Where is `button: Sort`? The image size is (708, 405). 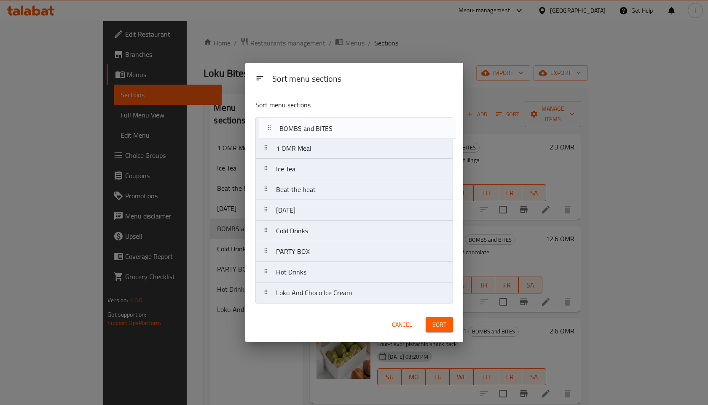
button: Sort is located at coordinates (439, 325).